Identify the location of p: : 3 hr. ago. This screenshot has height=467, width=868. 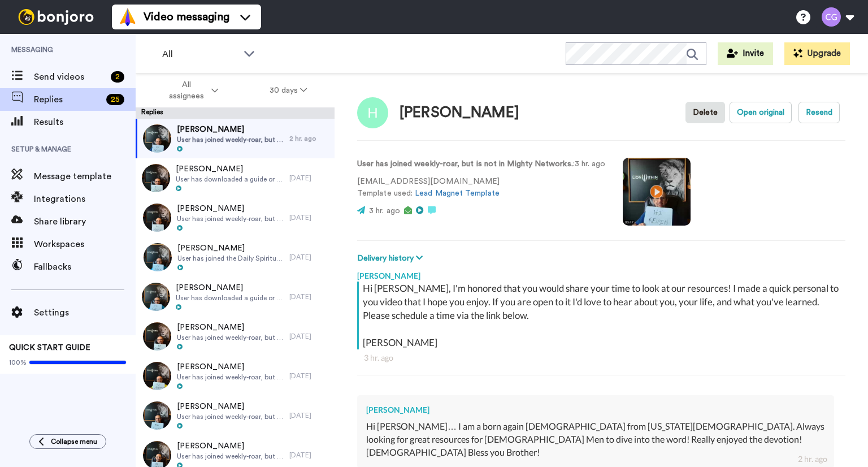
(482, 164).